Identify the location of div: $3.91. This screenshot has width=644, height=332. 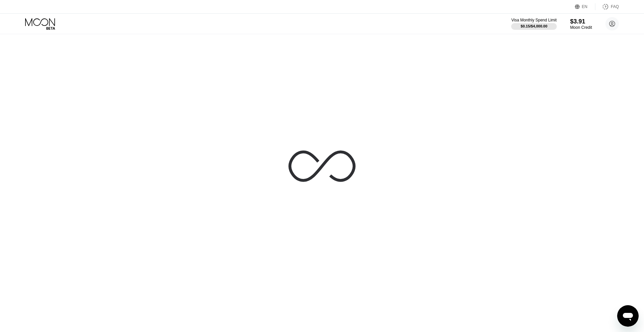
(581, 22).